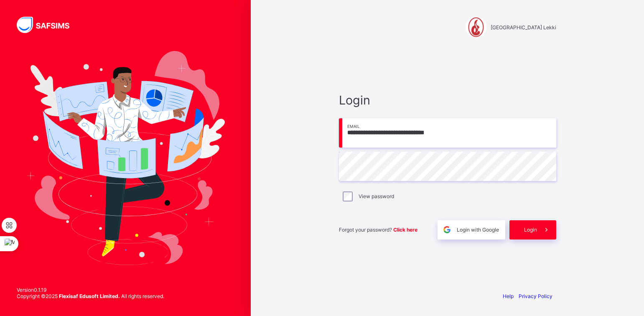  I want to click on img: google.396cfc9801f0270233282035f929180a.svg, so click(447, 230).